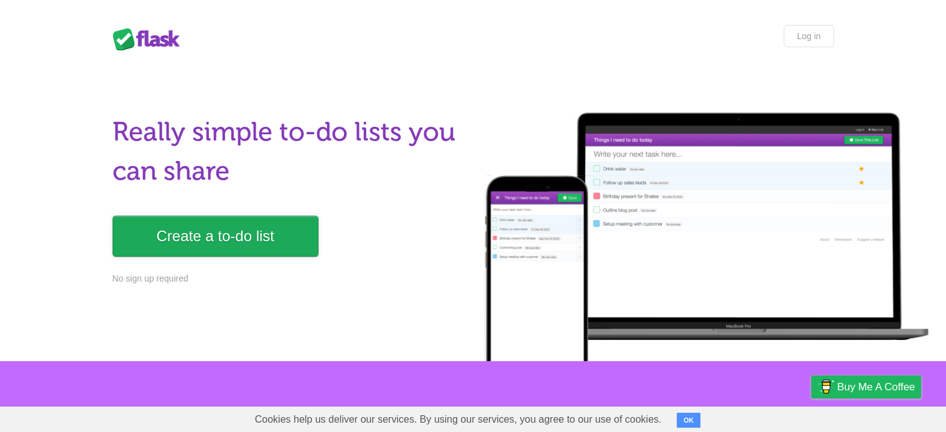  What do you see at coordinates (688, 420) in the screenshot?
I see `button: OK` at bounding box center [688, 420].